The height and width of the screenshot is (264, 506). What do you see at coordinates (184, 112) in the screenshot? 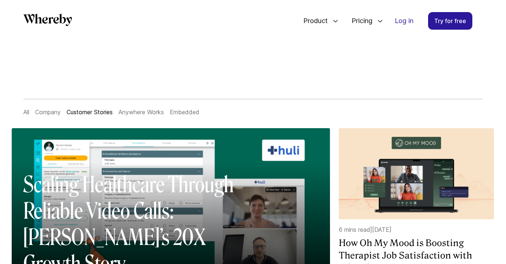
I see `a: Embedded` at bounding box center [184, 112].